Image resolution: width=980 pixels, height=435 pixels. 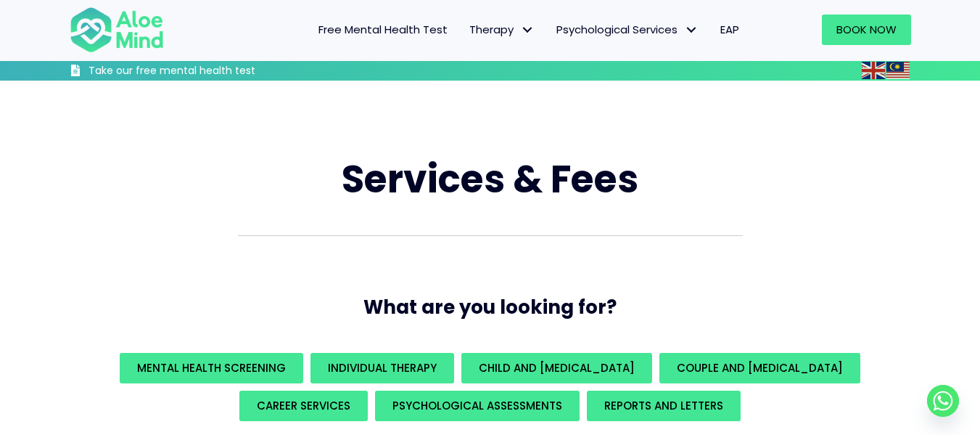 I want to click on a: Career Services, so click(x=303, y=406).